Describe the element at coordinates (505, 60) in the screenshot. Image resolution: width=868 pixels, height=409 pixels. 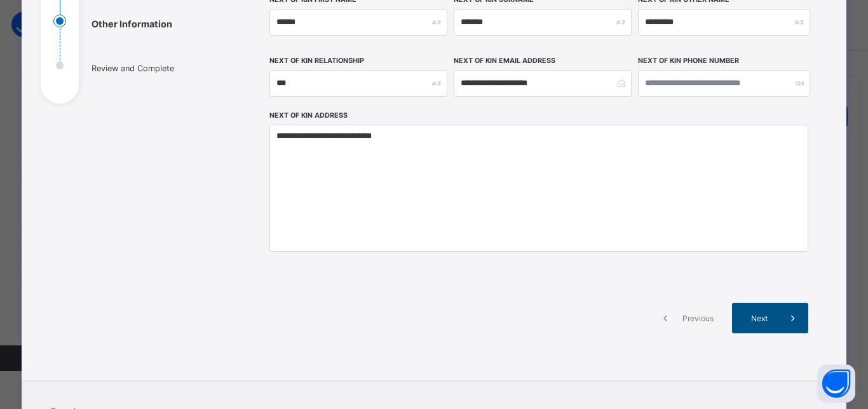
I see `label: Next of Kin Email Address` at that location.